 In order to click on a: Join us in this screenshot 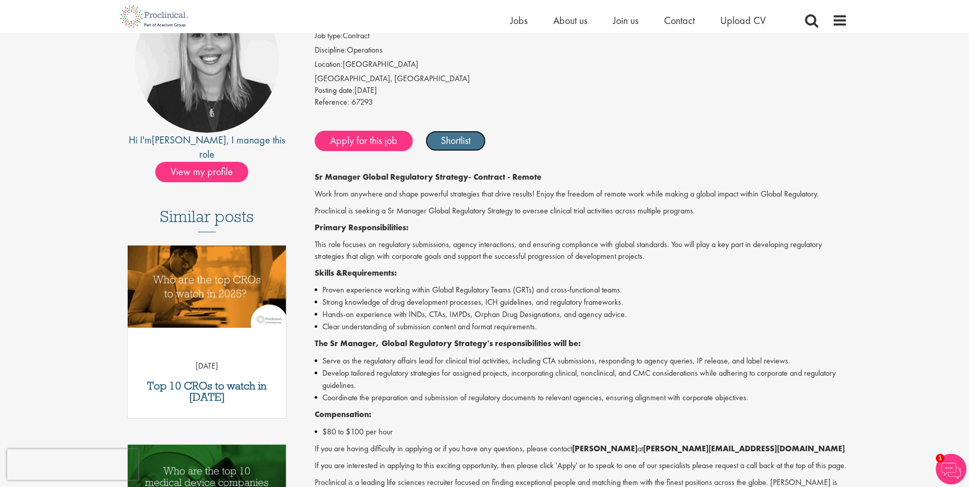, I will do `click(626, 20)`.